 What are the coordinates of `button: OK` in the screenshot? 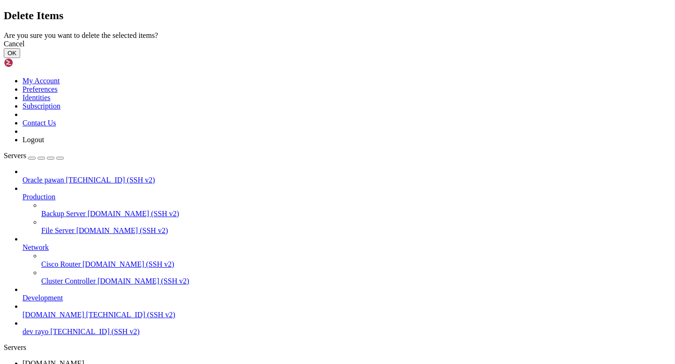 It's located at (12, 53).